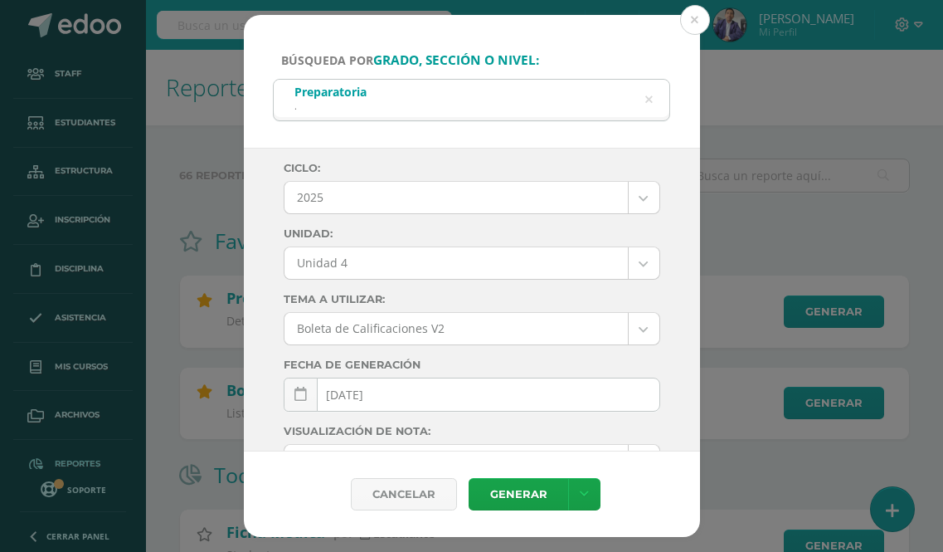 The image size is (943, 552). What do you see at coordinates (472, 431) in the screenshot?
I see `label: Visualización de nota:` at bounding box center [472, 431].